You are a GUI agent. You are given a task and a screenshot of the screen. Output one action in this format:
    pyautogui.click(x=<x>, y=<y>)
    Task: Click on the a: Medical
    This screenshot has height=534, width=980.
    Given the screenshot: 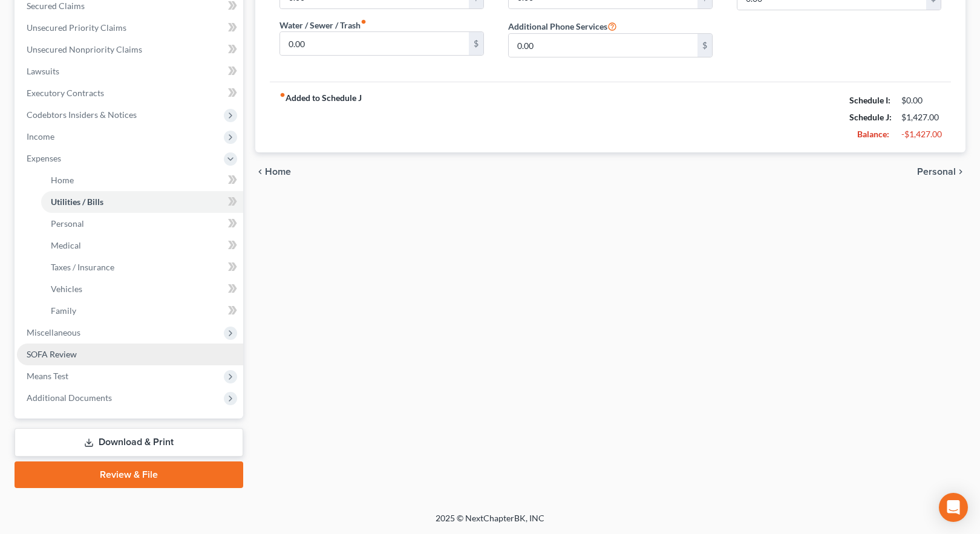 What is the action you would take?
    pyautogui.click(x=142, y=246)
    